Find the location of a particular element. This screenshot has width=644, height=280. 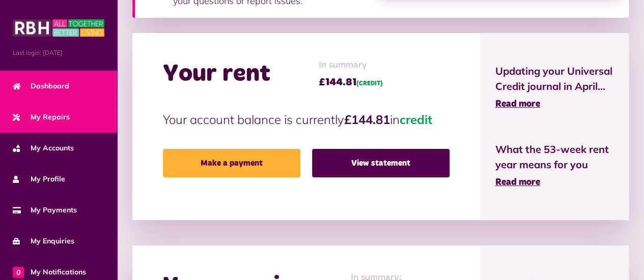

span: My Notifications is located at coordinates (49, 272).